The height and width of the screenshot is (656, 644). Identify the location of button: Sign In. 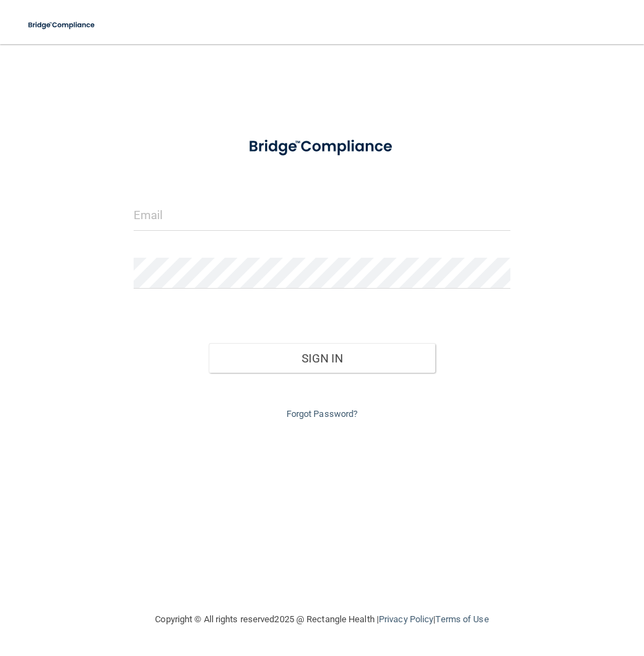
(322, 358).